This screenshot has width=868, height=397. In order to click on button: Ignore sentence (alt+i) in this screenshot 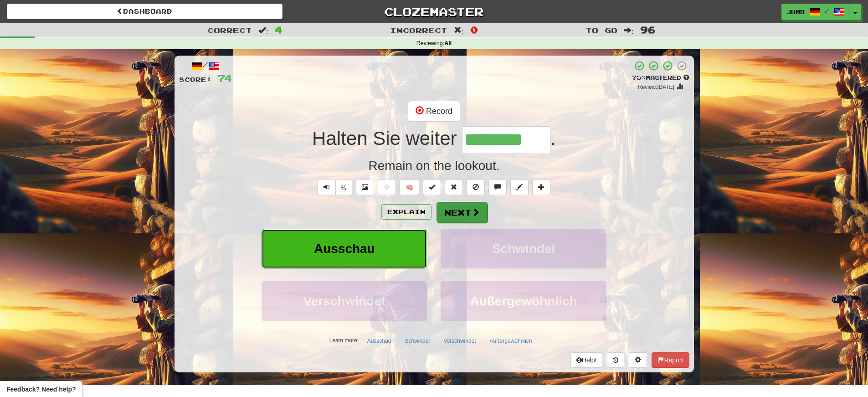, I will do `click(476, 187)`.